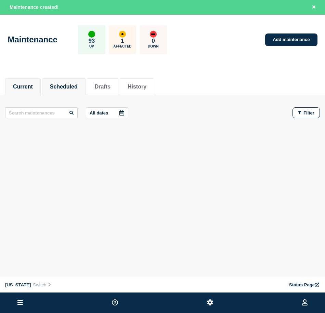 Image resolution: width=325 pixels, height=313 pixels. What do you see at coordinates (64, 87) in the screenshot?
I see `button: Scheduled` at bounding box center [64, 87].